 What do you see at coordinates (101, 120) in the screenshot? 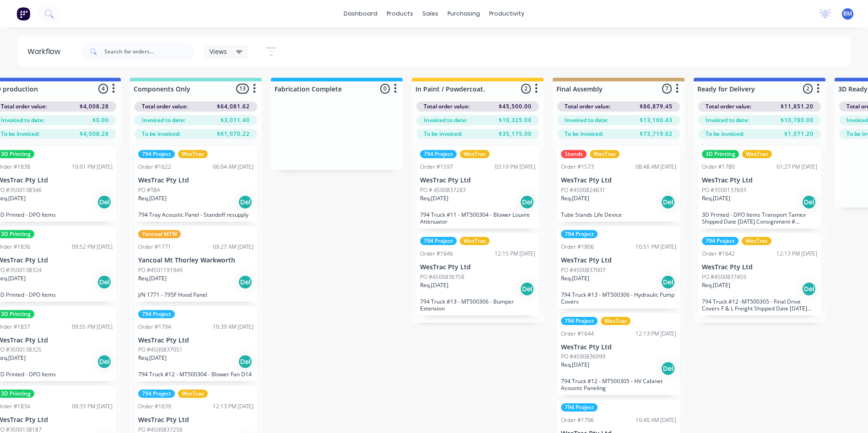
I see `span: $0.00` at bounding box center [101, 120].